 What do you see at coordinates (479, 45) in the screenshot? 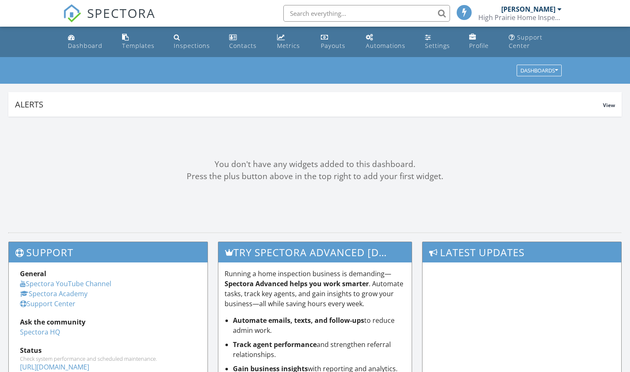
I see `div: Profile` at bounding box center [479, 45].